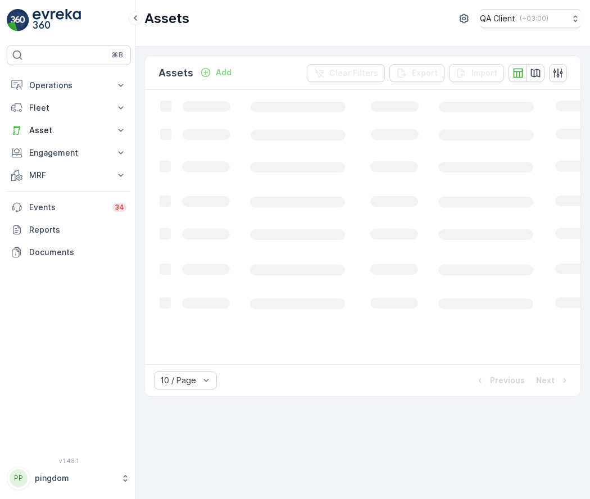 This screenshot has height=499, width=590. I want to click on p: Documents, so click(77, 252).